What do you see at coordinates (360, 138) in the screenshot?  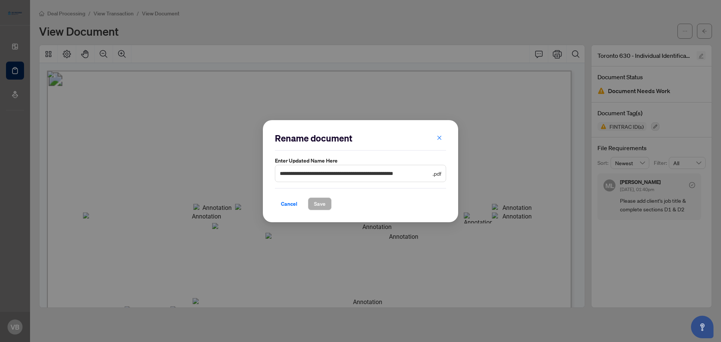 I see `h2: Rename document` at bounding box center [360, 138].